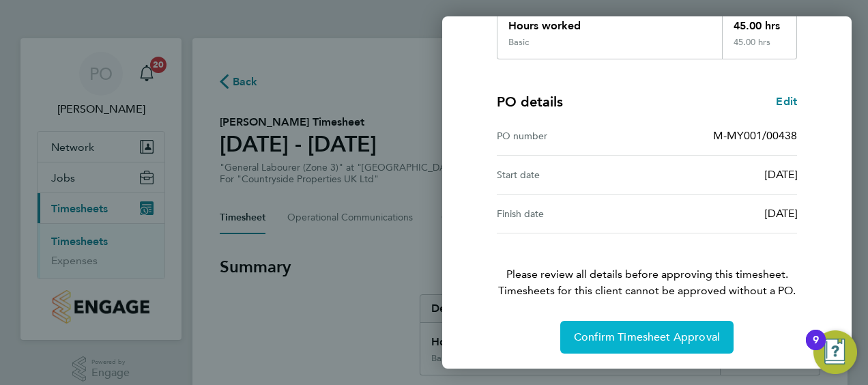 This screenshot has height=385, width=868. What do you see at coordinates (572, 174) in the screenshot?
I see `div: Start date` at bounding box center [572, 174].